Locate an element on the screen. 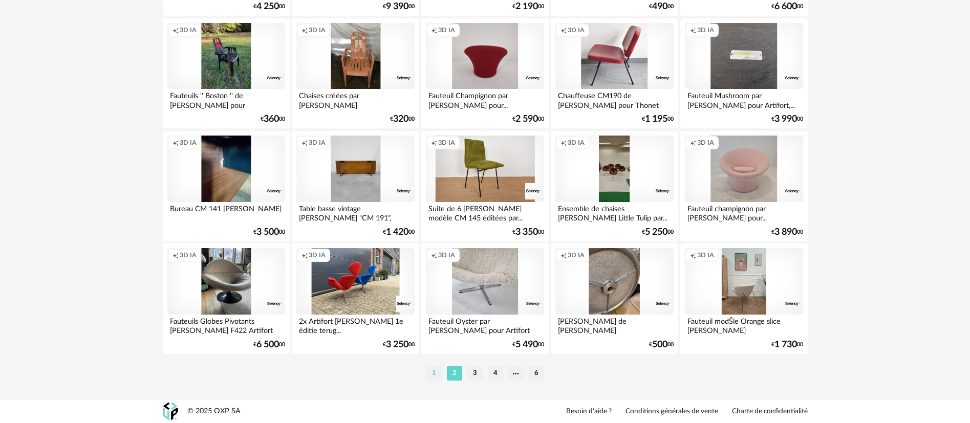 The image size is (970, 423). img: OXP is located at coordinates (170, 411).